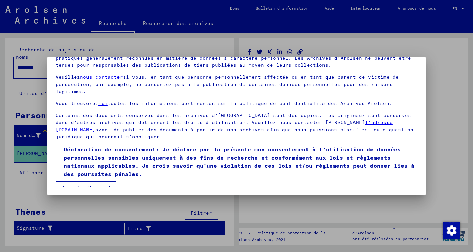 The width and height of the screenshot is (473, 252). What do you see at coordinates (451, 230) in the screenshot?
I see `img: Modifier le consentement` at bounding box center [451, 230].